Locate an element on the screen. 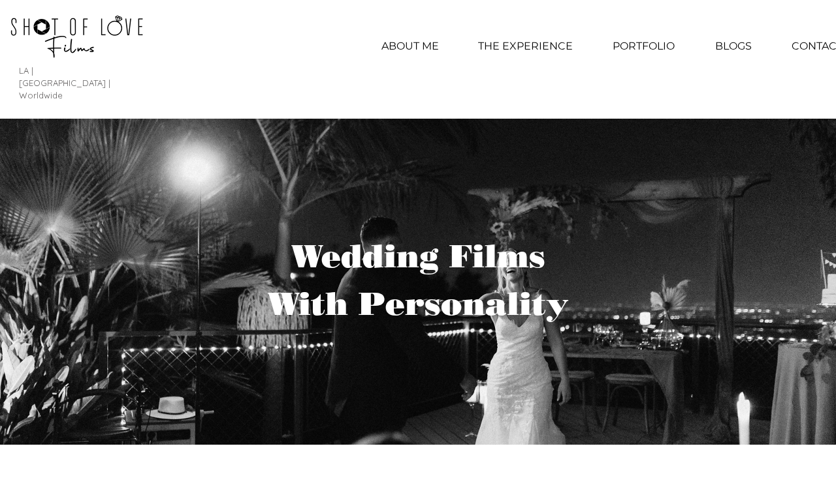 The width and height of the screenshot is (836, 504). p: THE EXPERIENCE is located at coordinates (525, 46).